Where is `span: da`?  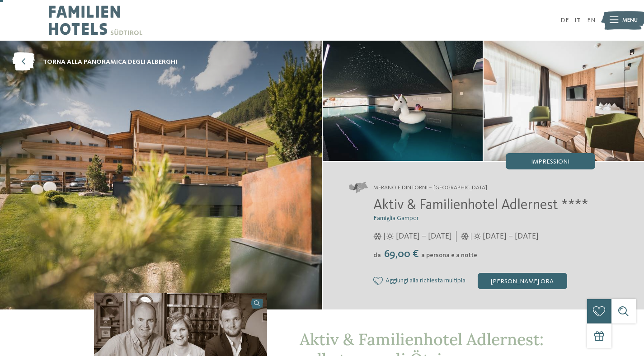
span: da is located at coordinates (377, 255).